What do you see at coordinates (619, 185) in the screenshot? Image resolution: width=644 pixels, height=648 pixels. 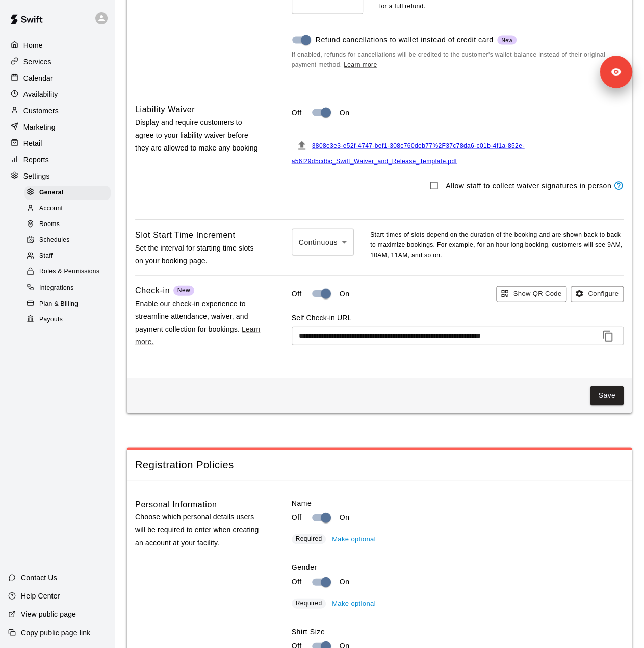 I see `svg: Staff members will be able to display waivers to customers in person (via the calendar or custome...` at bounding box center [619, 185].